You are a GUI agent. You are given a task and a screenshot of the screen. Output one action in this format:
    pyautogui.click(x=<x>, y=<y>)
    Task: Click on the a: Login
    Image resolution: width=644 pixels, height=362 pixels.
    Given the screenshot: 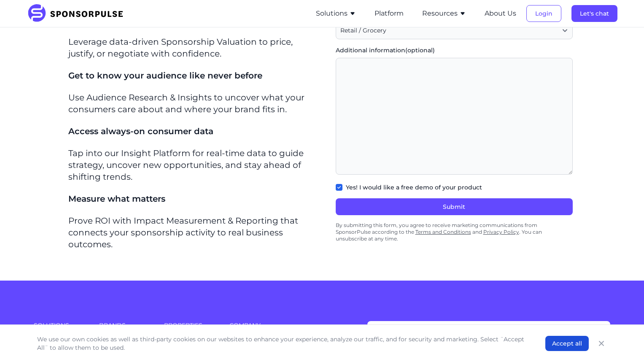 What is the action you would take?
    pyautogui.click(x=544, y=14)
    